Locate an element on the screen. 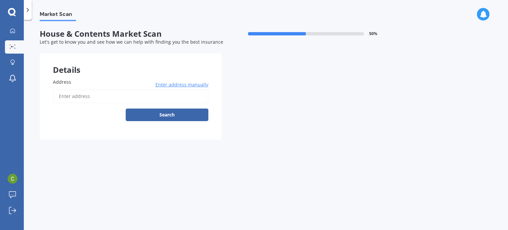 This screenshot has height=230, width=508. span: Address is located at coordinates (62, 82).